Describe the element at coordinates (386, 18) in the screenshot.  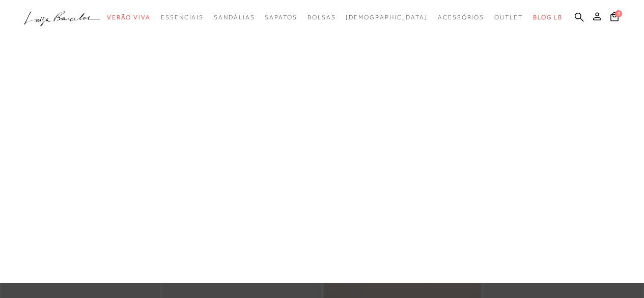
I see `a: noSubCategoriesText` at that location.